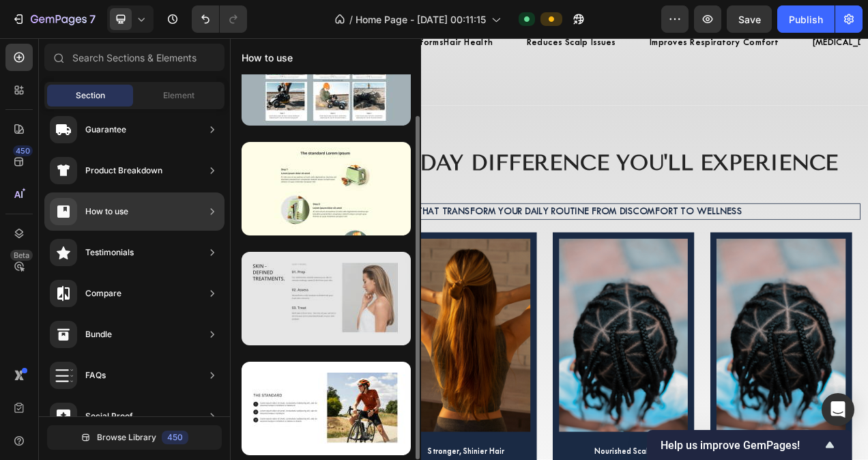 The image size is (868, 460). I want to click on button: Publish, so click(806, 19).